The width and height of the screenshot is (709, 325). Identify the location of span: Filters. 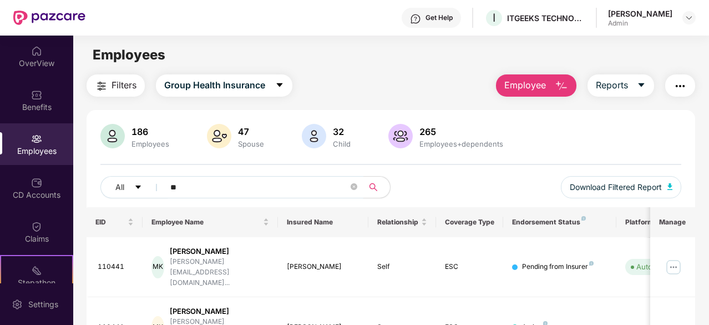
(124, 85).